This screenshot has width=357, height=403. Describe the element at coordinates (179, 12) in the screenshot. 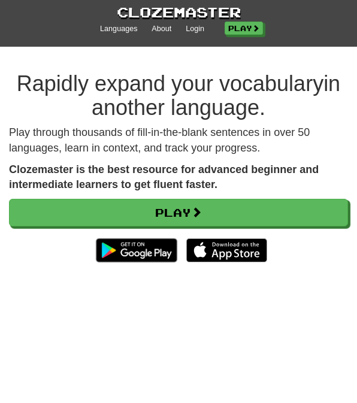

I see `a: Clozemaster` at that location.